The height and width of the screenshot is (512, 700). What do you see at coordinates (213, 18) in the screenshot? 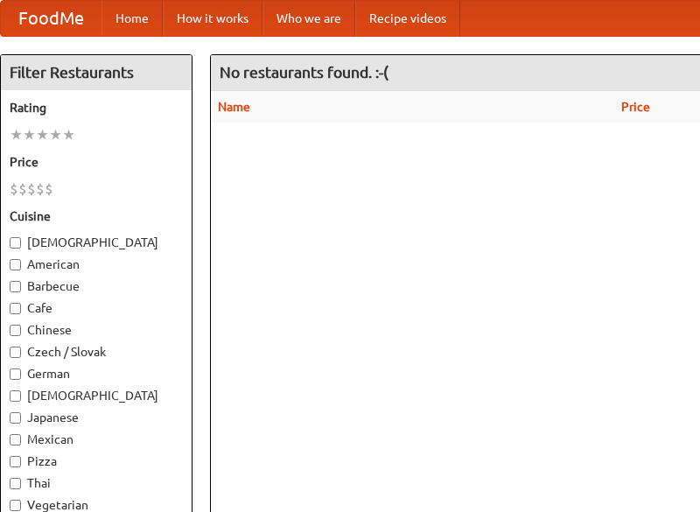
I see `a: How it works` at bounding box center [213, 18].